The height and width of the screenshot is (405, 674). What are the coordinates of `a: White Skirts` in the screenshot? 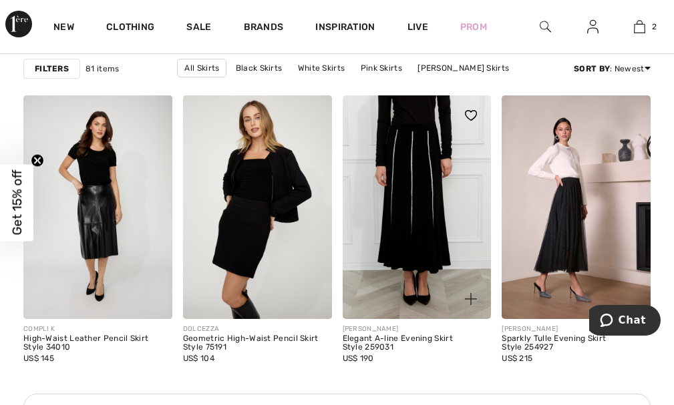 It's located at (321, 68).